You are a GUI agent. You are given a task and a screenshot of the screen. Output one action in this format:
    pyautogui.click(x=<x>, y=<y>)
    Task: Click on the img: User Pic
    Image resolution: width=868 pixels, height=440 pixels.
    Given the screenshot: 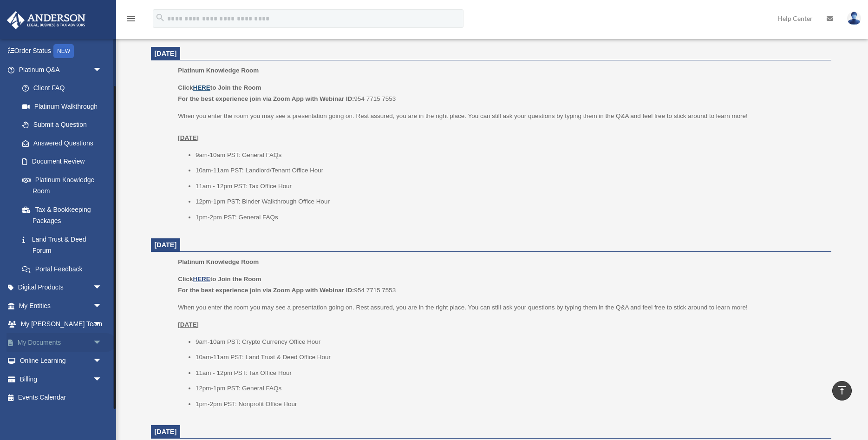 What is the action you would take?
    pyautogui.click(x=854, y=18)
    